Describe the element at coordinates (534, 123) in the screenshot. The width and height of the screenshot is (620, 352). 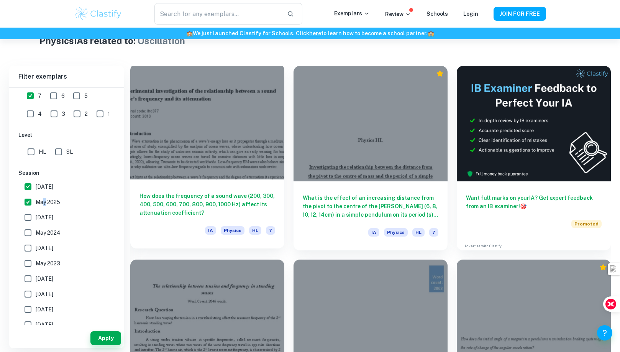
I see `img: Thumbnail` at that location.